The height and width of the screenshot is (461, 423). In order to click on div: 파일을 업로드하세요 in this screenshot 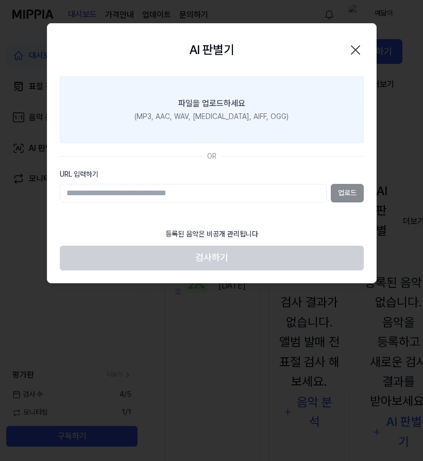, I will do `click(212, 103)`.